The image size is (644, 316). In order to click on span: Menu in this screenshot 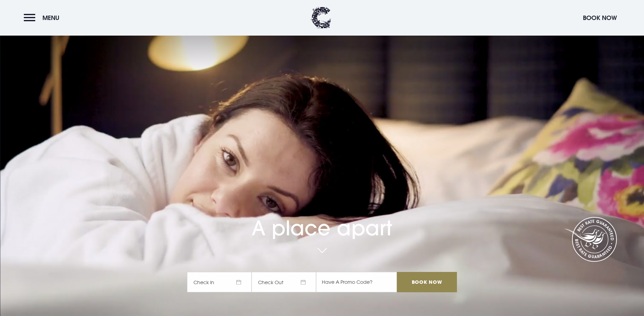, I will do `click(51, 18)`.